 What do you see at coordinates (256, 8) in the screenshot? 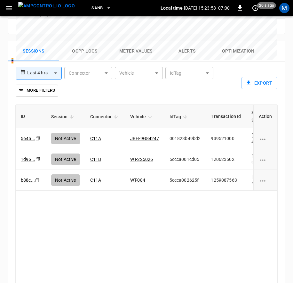
I see `button: set refresh interval` at bounding box center [256, 8].